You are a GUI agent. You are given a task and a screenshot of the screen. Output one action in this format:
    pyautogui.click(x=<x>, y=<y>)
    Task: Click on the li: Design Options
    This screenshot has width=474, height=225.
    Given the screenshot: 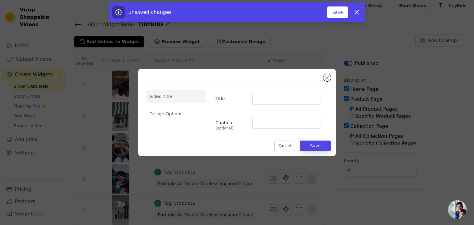 What is the action you would take?
    pyautogui.click(x=176, y=114)
    